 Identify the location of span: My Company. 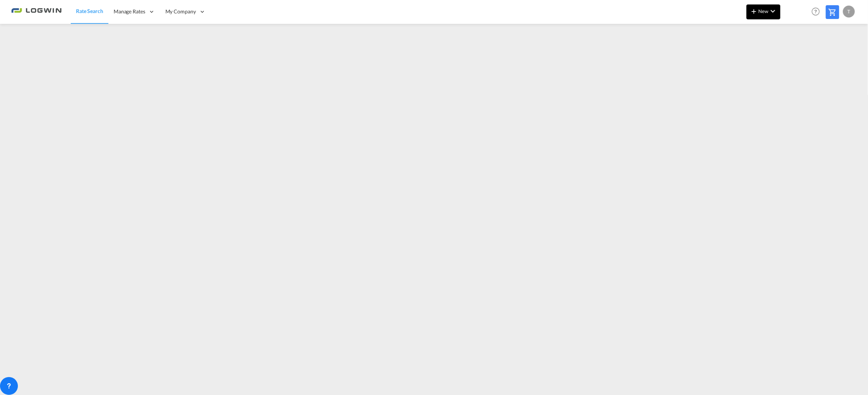
(180, 12).